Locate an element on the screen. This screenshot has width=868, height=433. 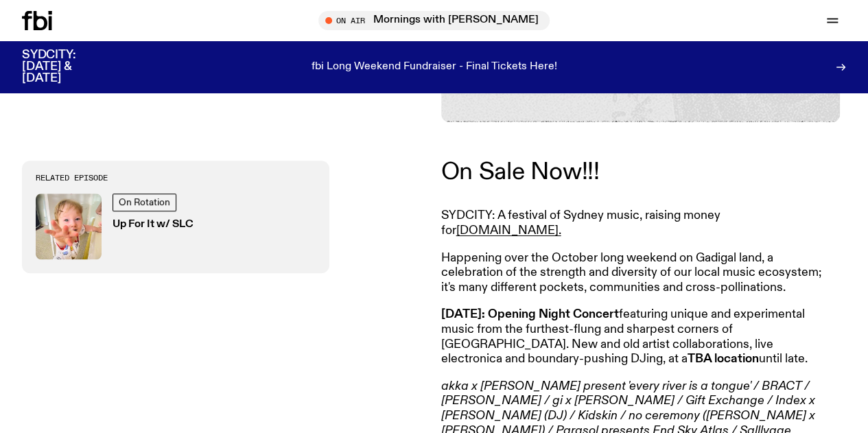
p: fbi Long Weekend Fundraiser - Final Tickets Here! is located at coordinates (434, 67).